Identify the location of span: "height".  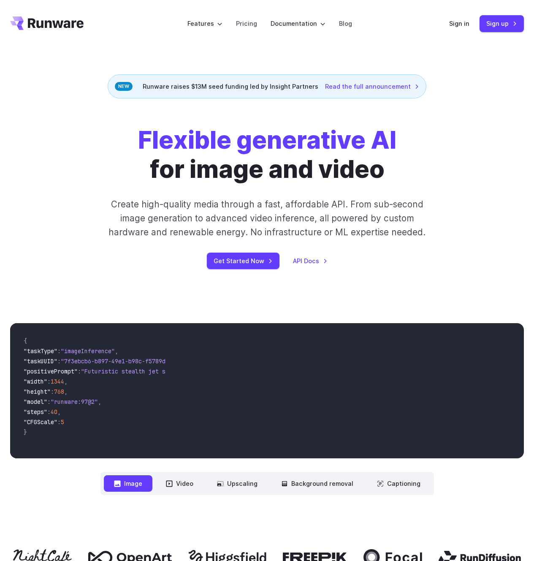
(37, 392).